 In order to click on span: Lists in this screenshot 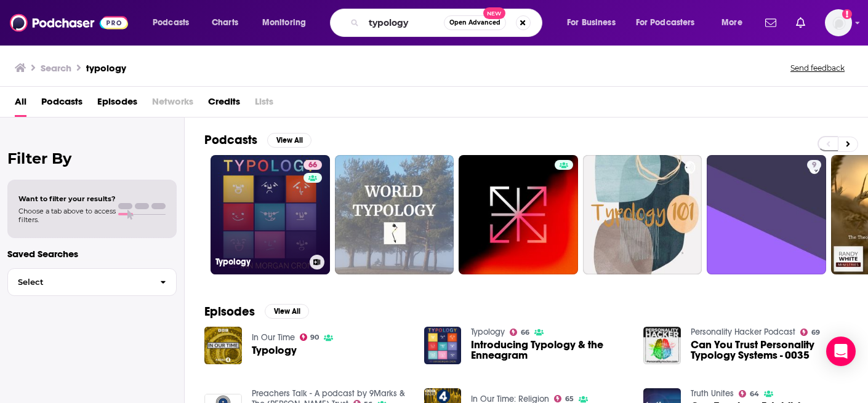, I will do `click(264, 104)`.